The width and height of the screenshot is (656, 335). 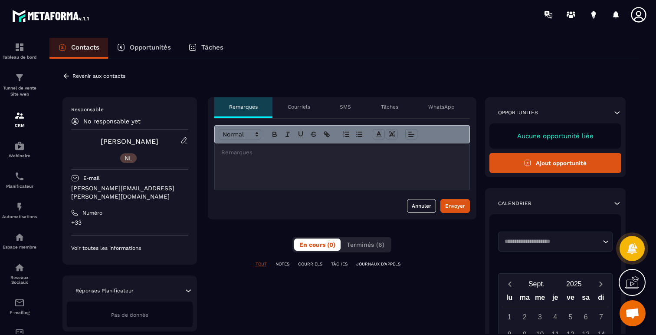 What do you see at coordinates (20, 149) in the screenshot?
I see `a: automationsautomationsWebinaire` at bounding box center [20, 149].